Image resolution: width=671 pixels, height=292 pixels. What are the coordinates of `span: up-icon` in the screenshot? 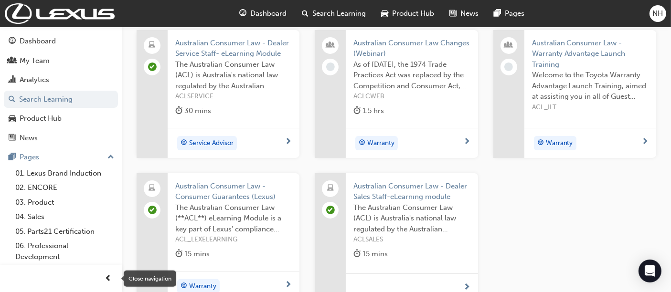 It's located at (111, 158).